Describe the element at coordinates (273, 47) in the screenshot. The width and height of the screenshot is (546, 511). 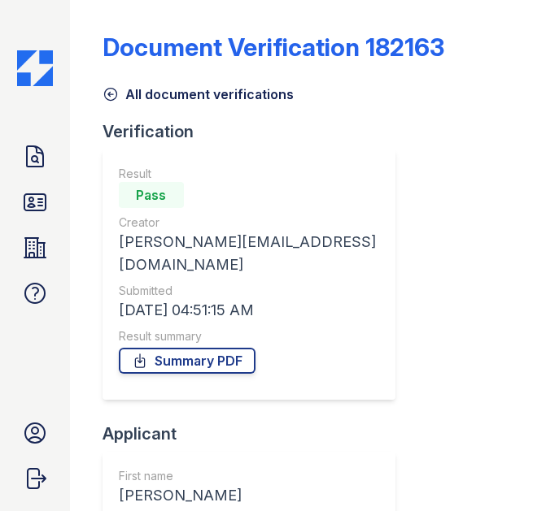
I see `div: Document Verification 182163` at that location.